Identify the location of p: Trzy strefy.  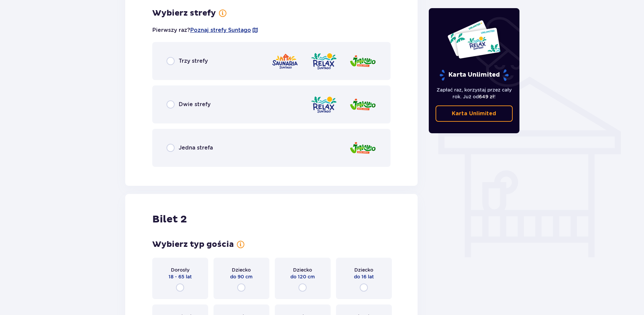
(193, 61).